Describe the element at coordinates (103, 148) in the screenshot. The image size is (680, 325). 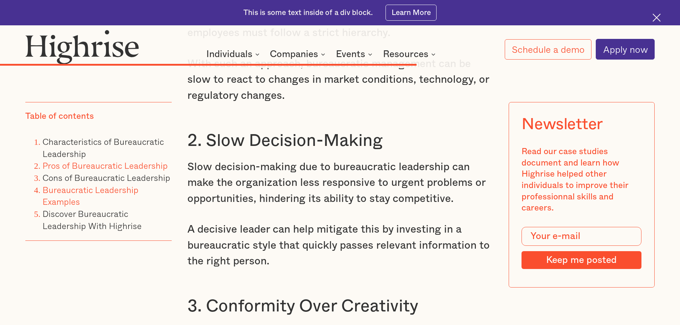
I see `a: Characteristics of Bureaucratic Leadership` at that location.